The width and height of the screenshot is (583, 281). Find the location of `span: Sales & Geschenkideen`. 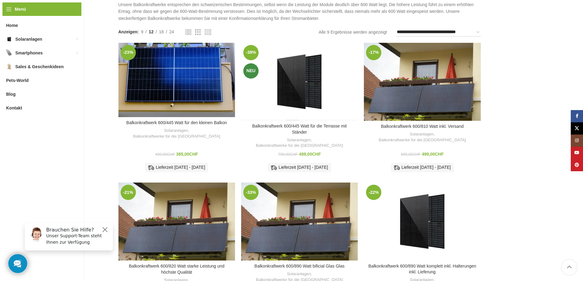

span: Sales & Geschenkideen is located at coordinates (39, 67).